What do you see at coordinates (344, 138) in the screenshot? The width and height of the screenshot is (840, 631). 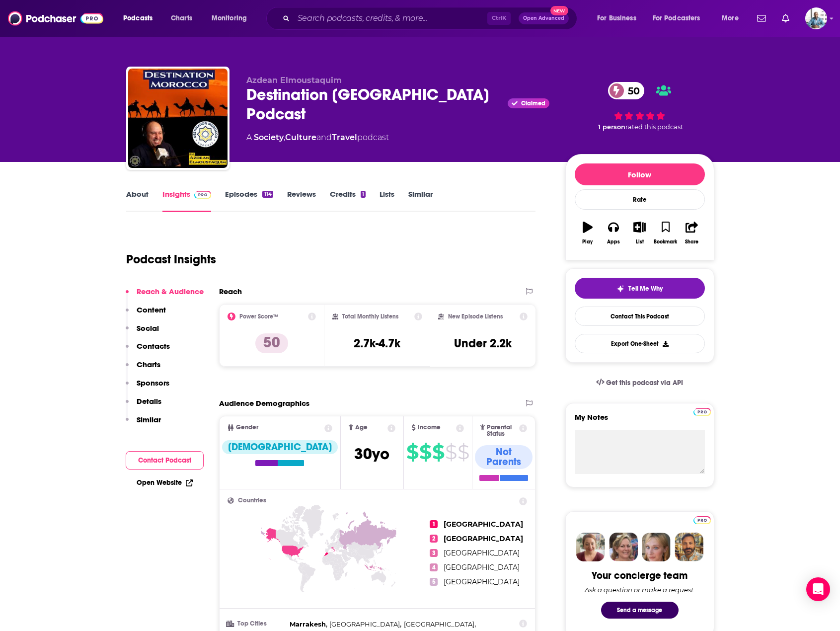 I see `a: Travel` at bounding box center [344, 138].